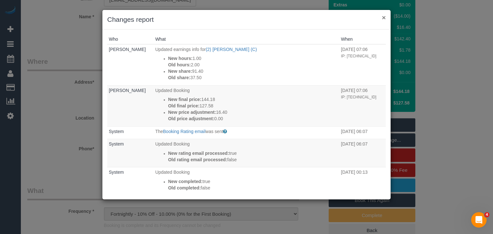 Image resolution: width=493 pixels, height=234 pixels. Describe the element at coordinates (185, 99) in the screenshot. I see `strong: New final price:` at that location.